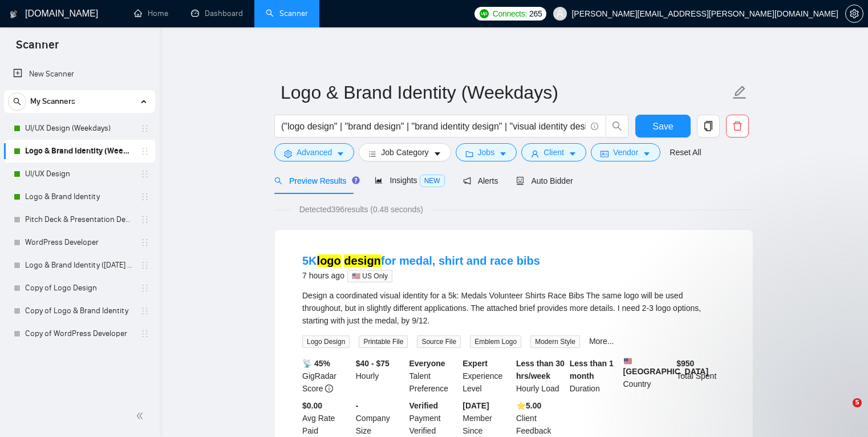 The width and height of the screenshot is (868, 437). Describe the element at coordinates (217, 13) in the screenshot. I see `a: dashboardDashboard` at that location.